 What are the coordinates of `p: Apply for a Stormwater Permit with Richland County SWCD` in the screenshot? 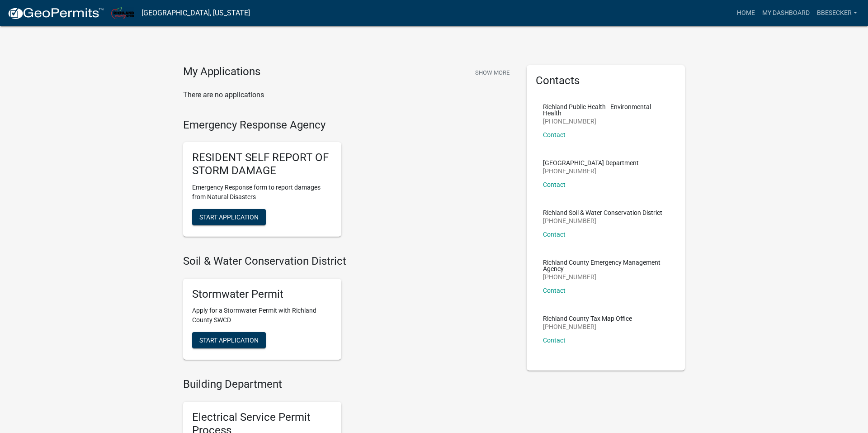 It's located at (262, 315).